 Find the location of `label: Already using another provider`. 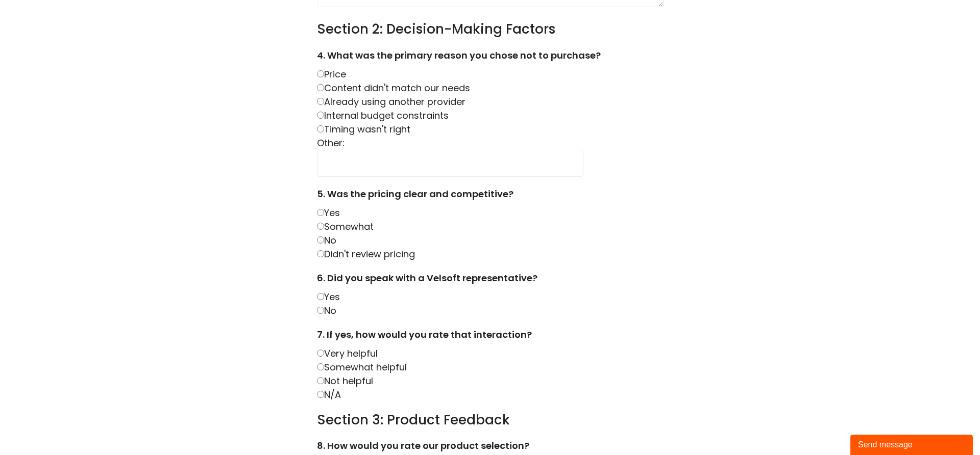

label: Already using another provider is located at coordinates (391, 102).